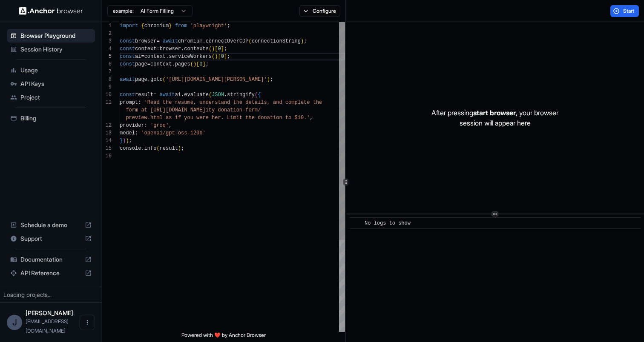 This screenshot has height=342, width=644. What do you see at coordinates (51, 36) in the screenshot?
I see `div: Browser Playground` at bounding box center [51, 36].